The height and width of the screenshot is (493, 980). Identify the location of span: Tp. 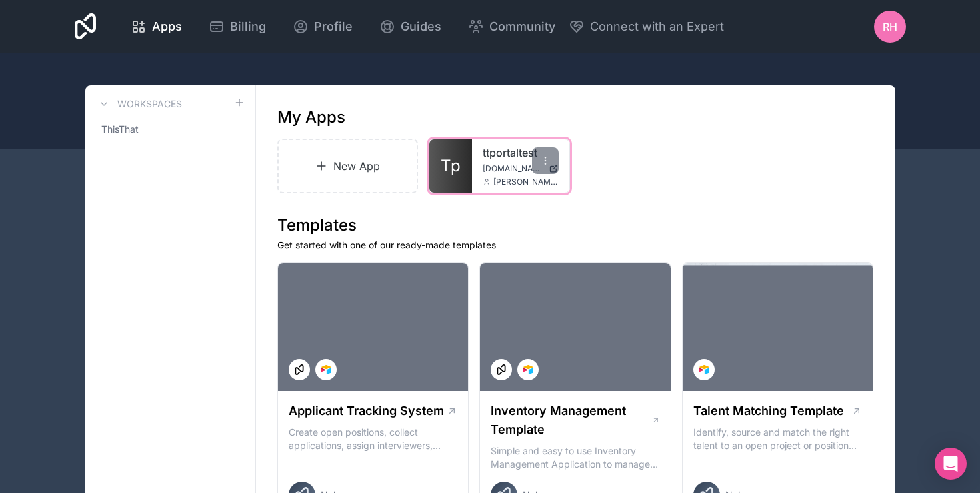
(451, 166).